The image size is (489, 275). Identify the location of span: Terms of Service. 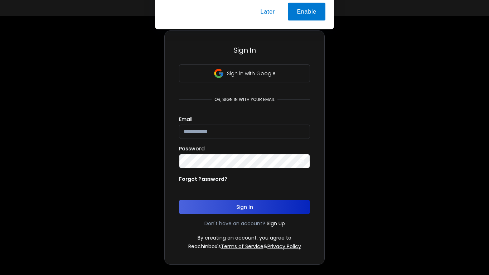
(242, 246).